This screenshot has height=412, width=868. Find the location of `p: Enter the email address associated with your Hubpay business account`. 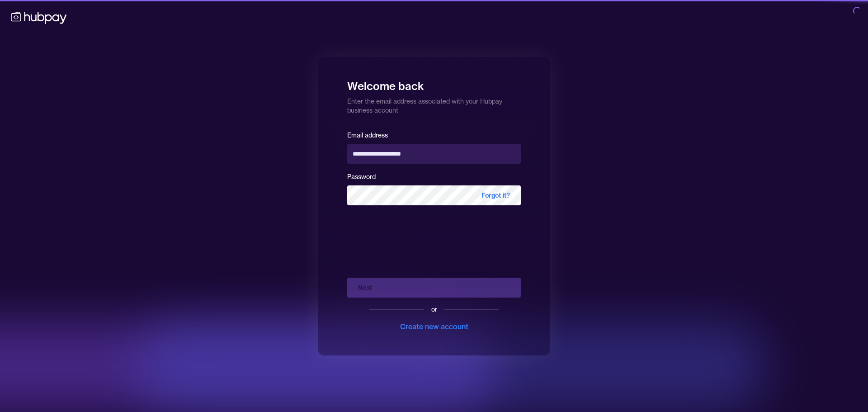

p: Enter the email address associated with your Hubpay business account is located at coordinates (434, 104).